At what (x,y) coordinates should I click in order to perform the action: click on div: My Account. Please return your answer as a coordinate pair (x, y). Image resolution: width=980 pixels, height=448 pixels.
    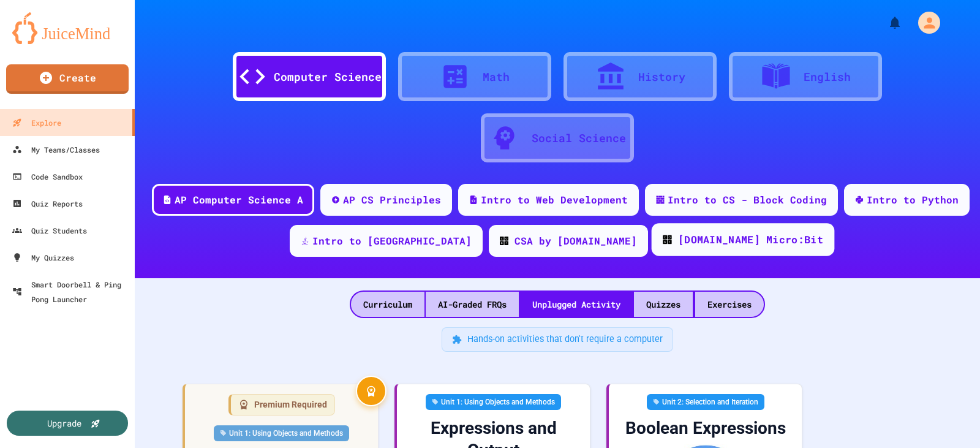
    Looking at the image, I should click on (925, 23).